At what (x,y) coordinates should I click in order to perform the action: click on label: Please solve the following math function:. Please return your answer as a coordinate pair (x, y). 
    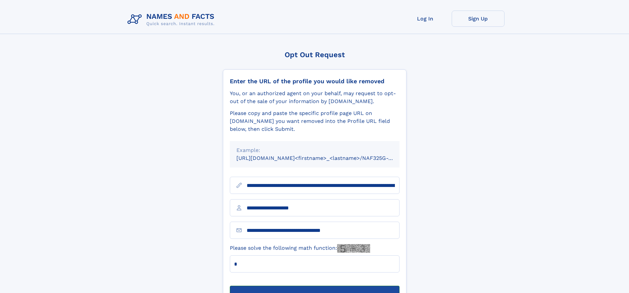
    Looking at the image, I should click on (300, 248).